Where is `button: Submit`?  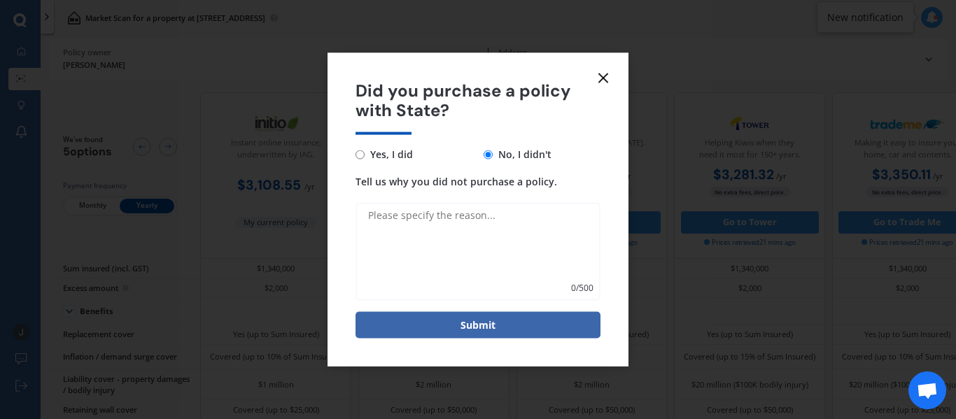 button: Submit is located at coordinates (478, 325).